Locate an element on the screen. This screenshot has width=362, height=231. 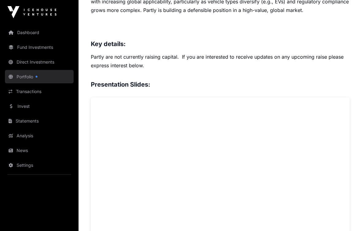
a: Analysis is located at coordinates (39, 135).